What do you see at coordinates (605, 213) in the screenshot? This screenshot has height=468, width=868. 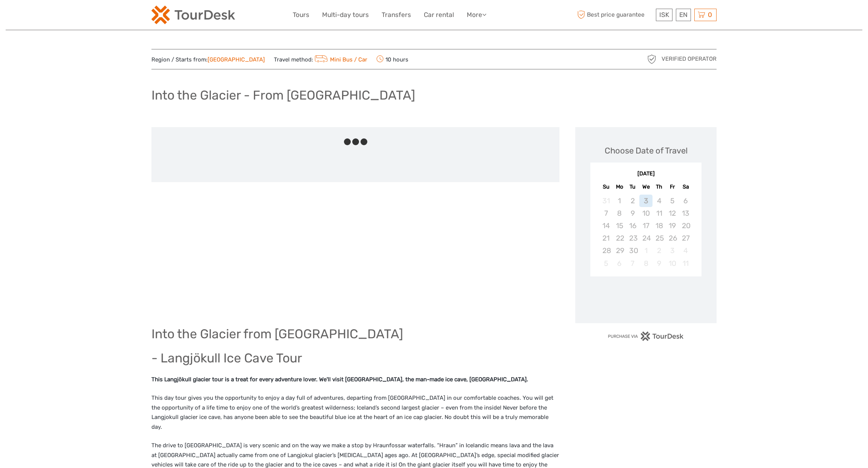 I see `div: Not available Sunday, September 7th, 2025` at bounding box center [605, 213].